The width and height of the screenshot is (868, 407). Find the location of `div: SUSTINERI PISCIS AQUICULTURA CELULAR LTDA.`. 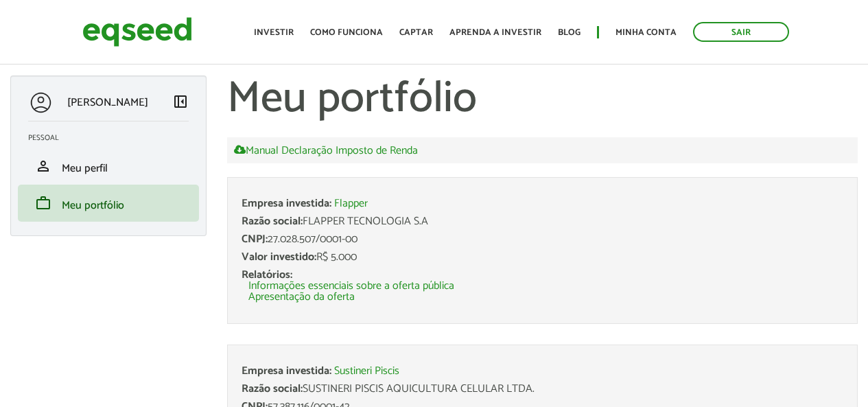

div: SUSTINERI PISCIS AQUICULTURA CELULAR LTDA. is located at coordinates (542, 389).